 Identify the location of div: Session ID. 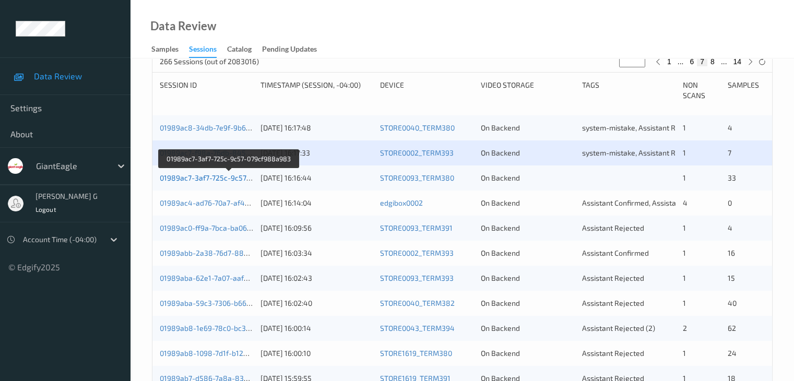
(206, 90).